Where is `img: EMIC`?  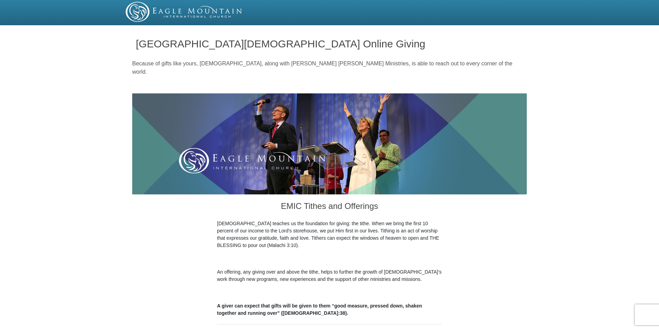 img: EMIC is located at coordinates (184, 12).